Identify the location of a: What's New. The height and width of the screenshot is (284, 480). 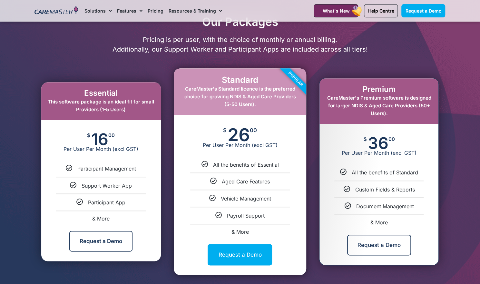
(336, 11).